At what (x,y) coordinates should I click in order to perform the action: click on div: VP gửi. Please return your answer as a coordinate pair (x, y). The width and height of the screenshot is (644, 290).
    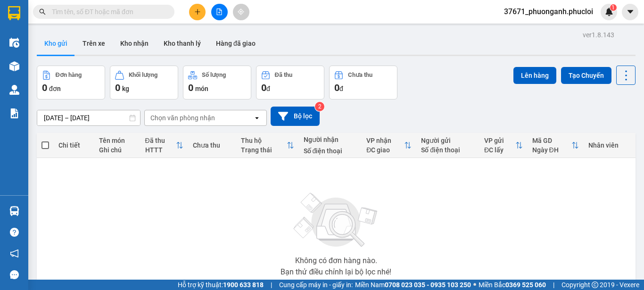
    Looking at the image, I should click on (500, 141).